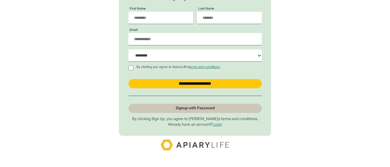  What do you see at coordinates (217, 124) in the screenshot?
I see `a: Login` at bounding box center [217, 124].